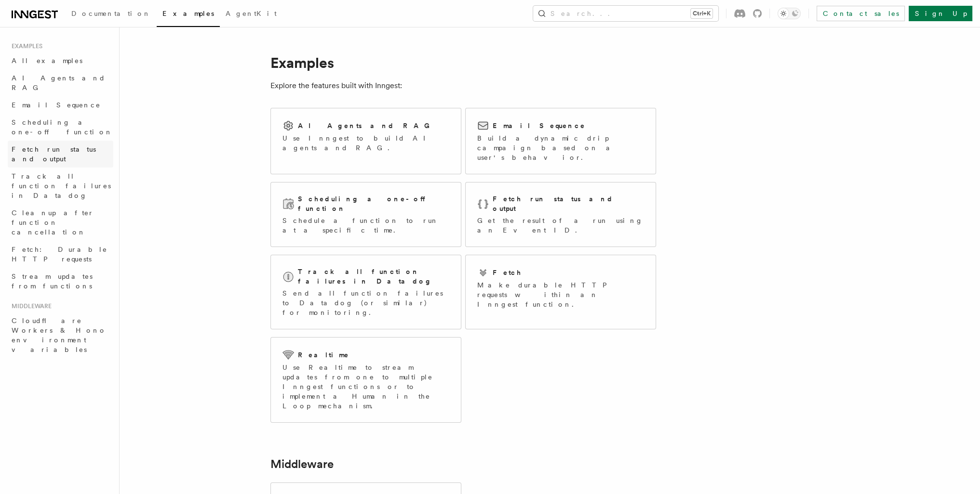 Image resolution: width=980 pixels, height=494 pixels. Describe the element at coordinates (60, 83) in the screenshot. I see `a: AI Agents and RAG` at that location.